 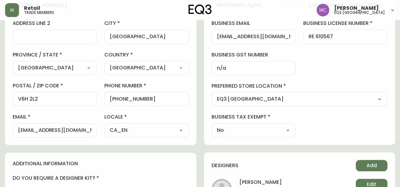 I want to click on h4: designers, so click(x=225, y=166).